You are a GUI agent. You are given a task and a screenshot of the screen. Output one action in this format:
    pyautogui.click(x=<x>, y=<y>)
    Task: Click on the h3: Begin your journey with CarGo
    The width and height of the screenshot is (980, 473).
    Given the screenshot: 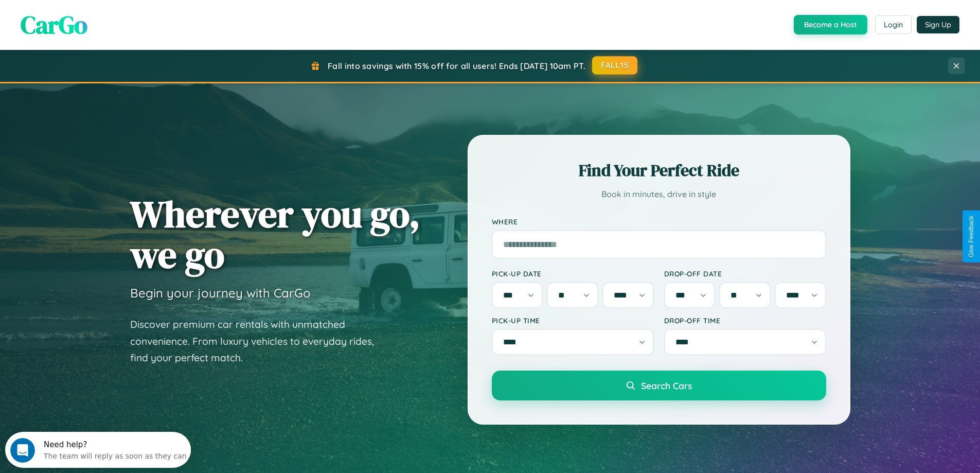 What is the action you would take?
    pyautogui.click(x=220, y=293)
    